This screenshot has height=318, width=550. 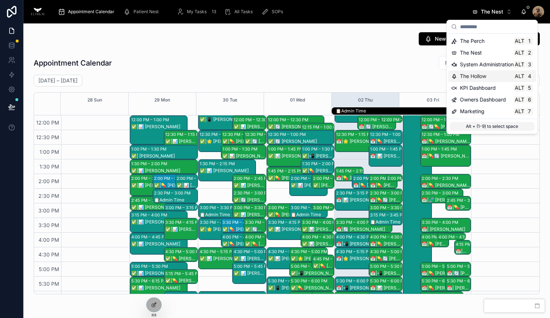 I want to click on span: 3, so click(x=530, y=64).